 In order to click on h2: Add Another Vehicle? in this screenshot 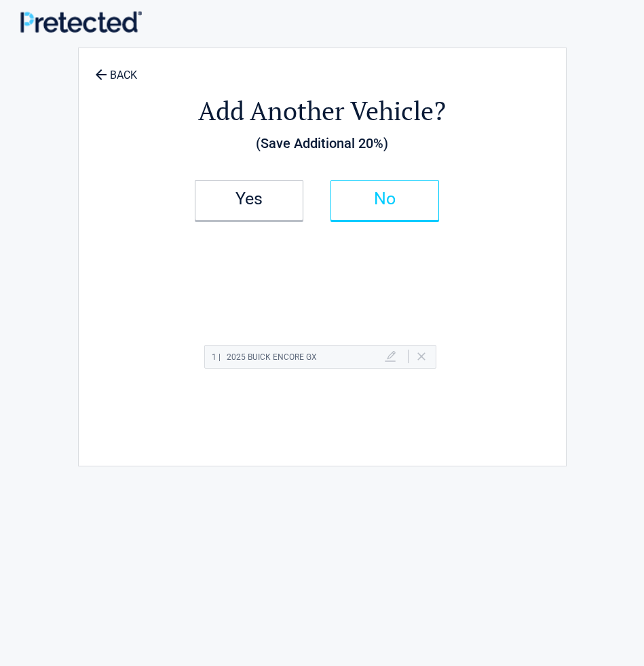, I will do `click(322, 111)`.